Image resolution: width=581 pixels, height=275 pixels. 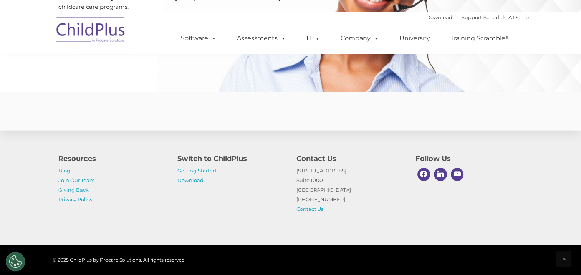 I want to click on a: IT, so click(x=314, y=38).